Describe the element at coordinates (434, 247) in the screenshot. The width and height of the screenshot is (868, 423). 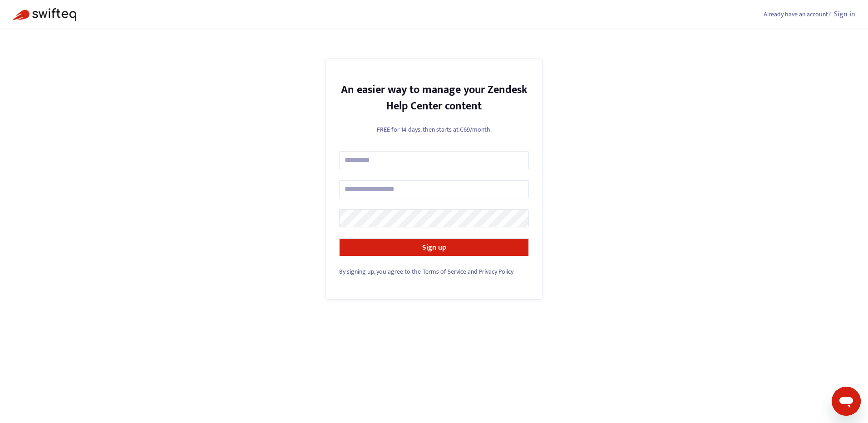
I see `button: Sign up` at that location.